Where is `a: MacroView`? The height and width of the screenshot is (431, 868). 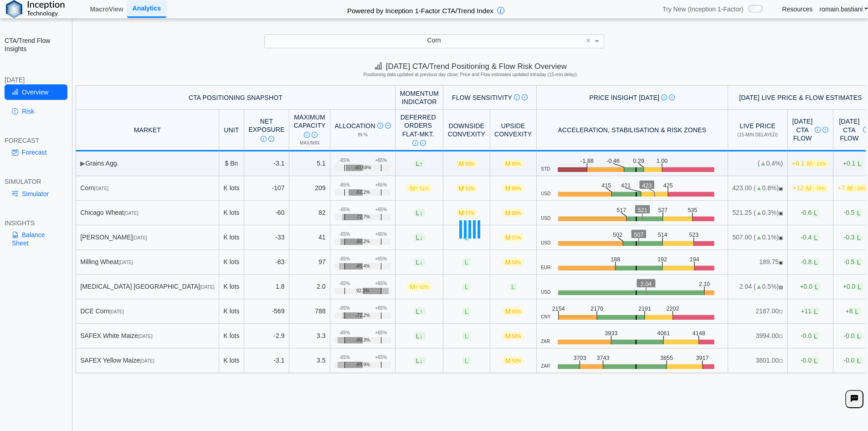 a: MacroView is located at coordinates (106, 9).